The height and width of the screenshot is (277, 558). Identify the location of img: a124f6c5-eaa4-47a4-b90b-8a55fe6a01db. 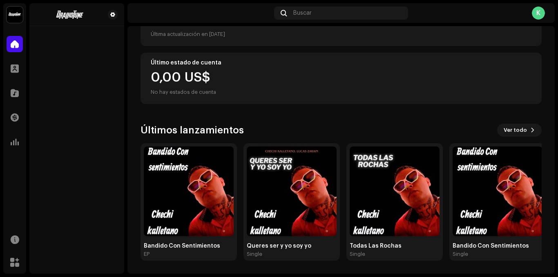
(291, 191).